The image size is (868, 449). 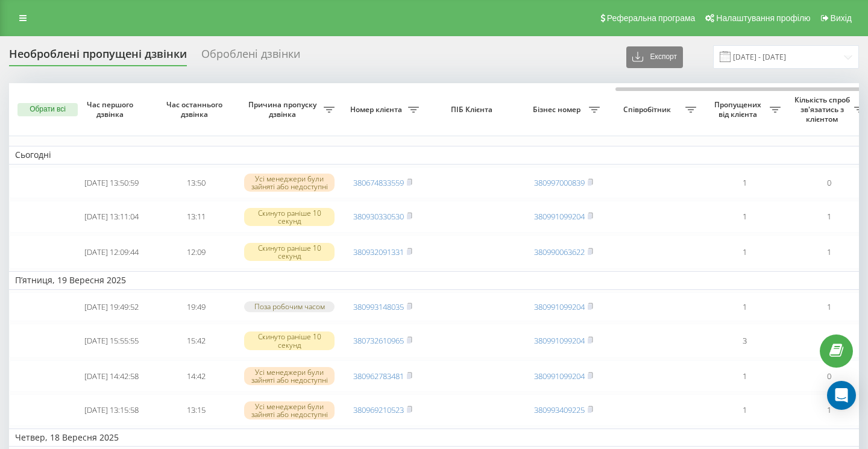 I want to click on span: Вихід, so click(x=841, y=18).